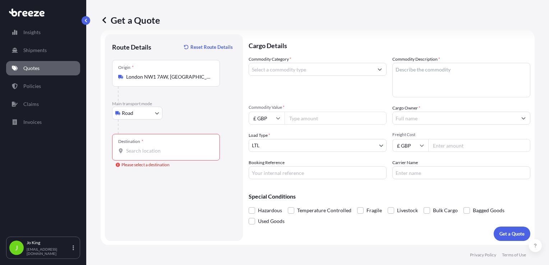  I want to click on input: Enter amount, so click(479, 145).